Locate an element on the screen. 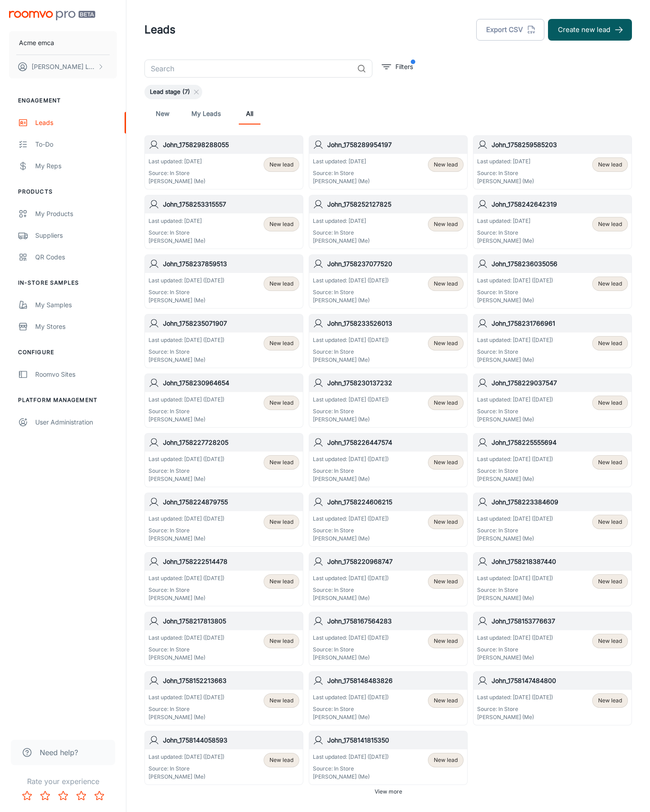  h6: John_1758229037547 is located at coordinates (560, 383).